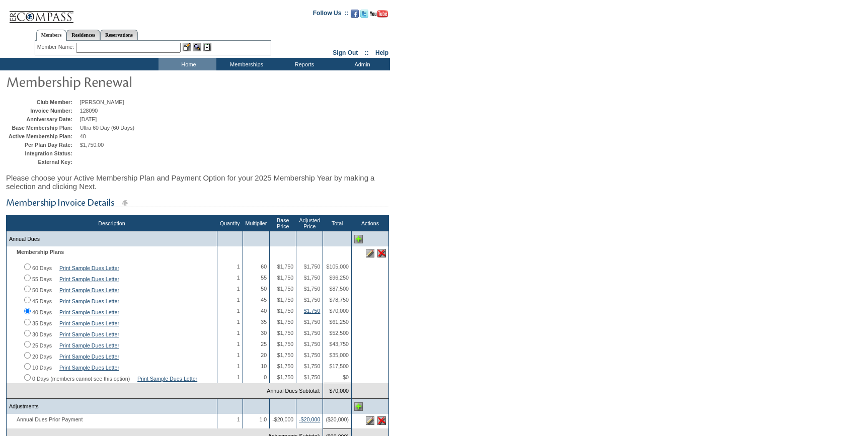 This screenshot has height=436, width=868. I want to click on b: Membership Plans, so click(40, 252).